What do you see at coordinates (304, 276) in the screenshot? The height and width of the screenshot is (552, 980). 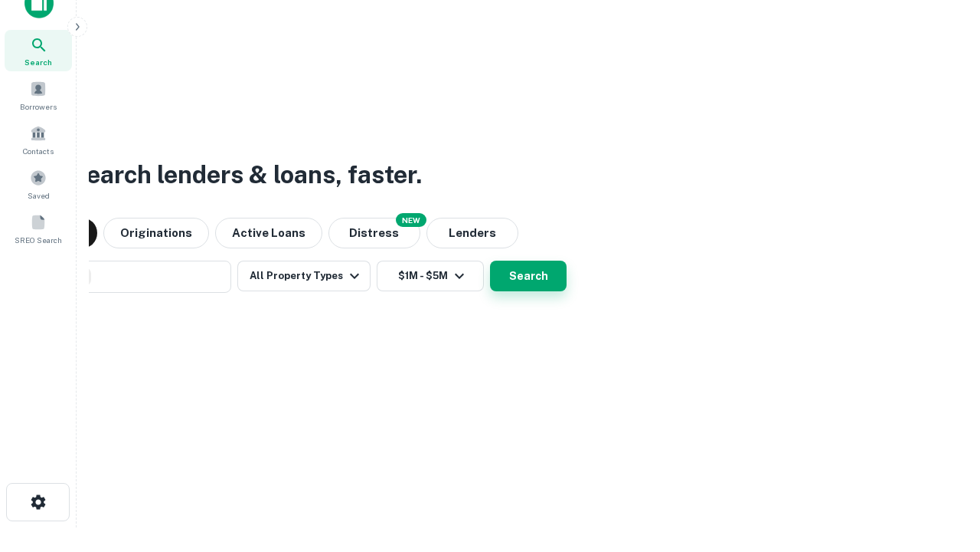 I see `button: All Property Types` at bounding box center [304, 276].